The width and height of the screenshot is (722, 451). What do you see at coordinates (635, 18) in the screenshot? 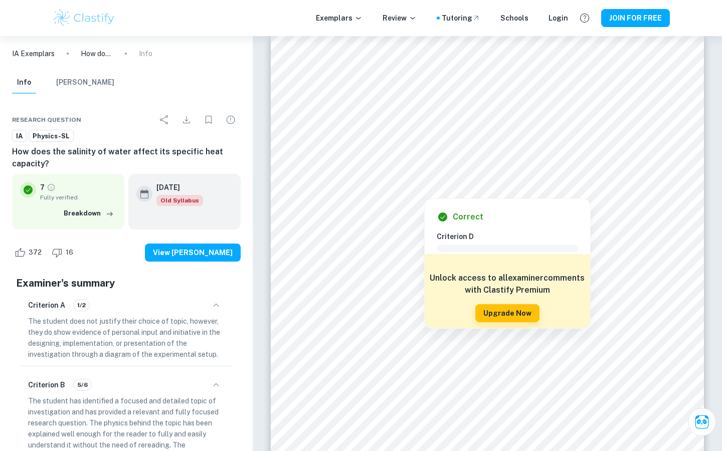
I see `a: JOIN FOR FREE` at bounding box center [635, 18].